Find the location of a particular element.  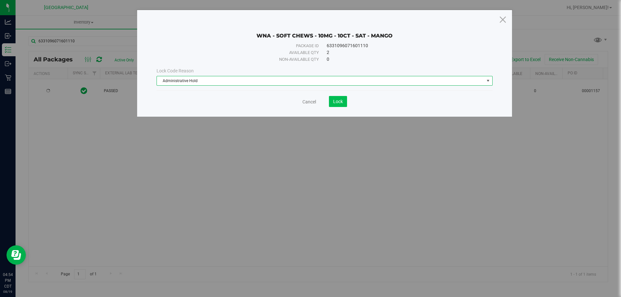

span: Lock Code Reason is located at coordinates (175, 71).